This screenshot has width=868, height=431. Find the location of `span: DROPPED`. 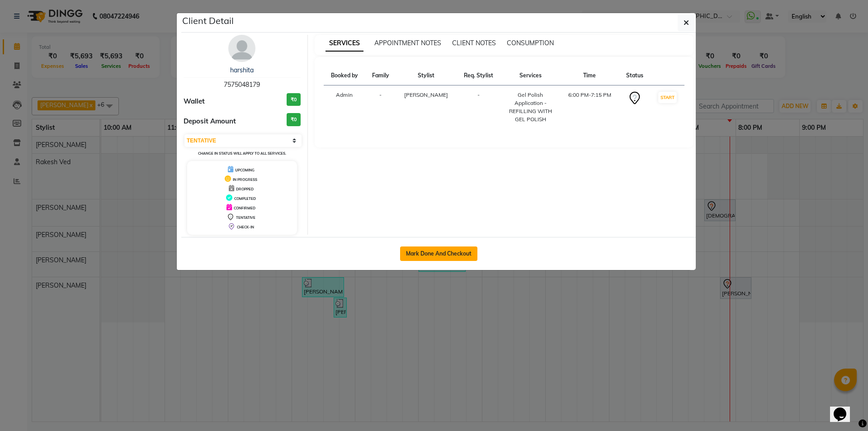

span: DROPPED is located at coordinates (245, 189).